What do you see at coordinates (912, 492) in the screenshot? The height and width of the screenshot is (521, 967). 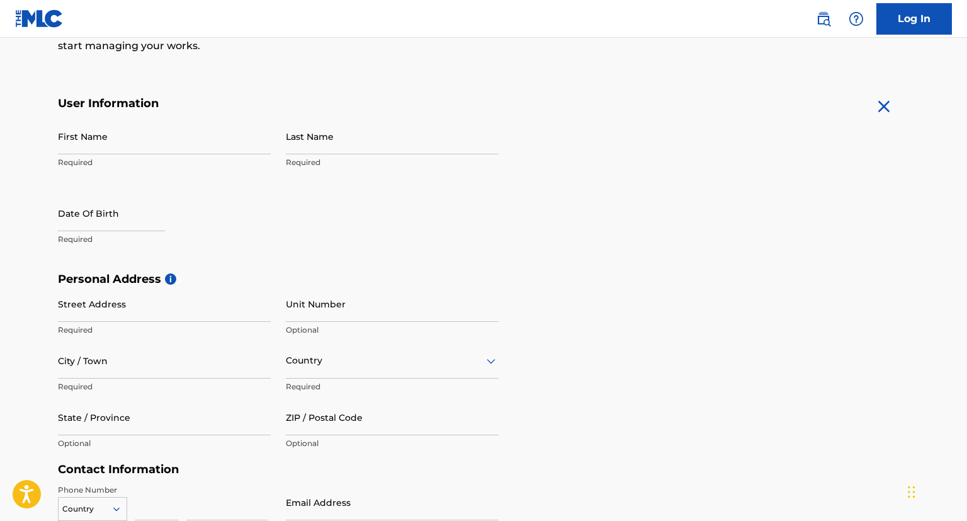 I see `div: Drag` at bounding box center [912, 492].